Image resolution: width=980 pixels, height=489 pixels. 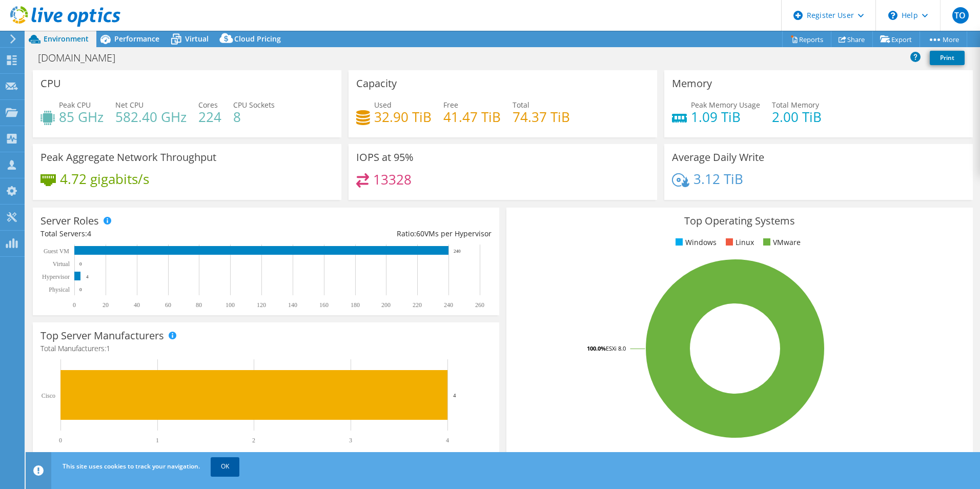 I want to click on text: Cisco, so click(x=48, y=396).